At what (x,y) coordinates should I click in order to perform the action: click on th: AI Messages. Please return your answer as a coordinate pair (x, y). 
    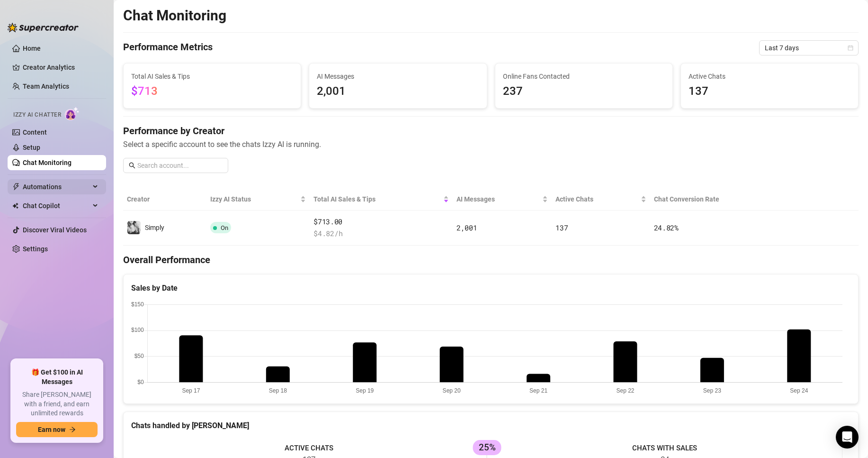
    Looking at the image, I should click on (502, 199).